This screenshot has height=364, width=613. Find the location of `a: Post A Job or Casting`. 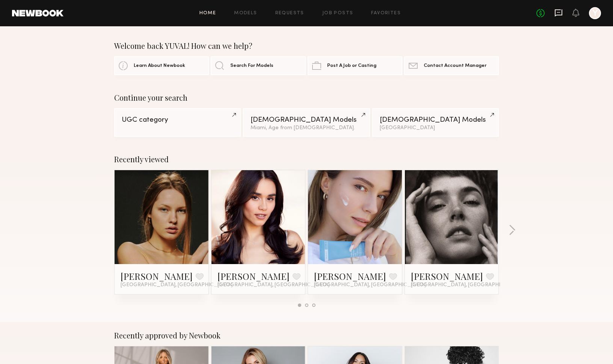

a: Post A Job or Casting is located at coordinates (355, 66).